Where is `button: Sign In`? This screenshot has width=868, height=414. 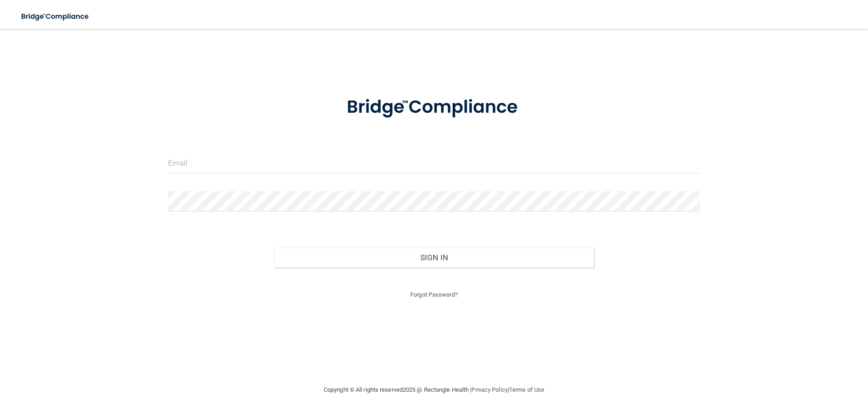 button: Sign In is located at coordinates (434, 257).